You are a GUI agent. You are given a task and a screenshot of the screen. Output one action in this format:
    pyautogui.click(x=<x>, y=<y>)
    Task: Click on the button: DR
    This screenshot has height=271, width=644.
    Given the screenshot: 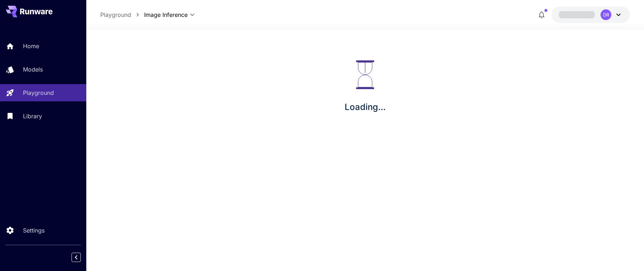 What is the action you would take?
    pyautogui.click(x=592, y=15)
    